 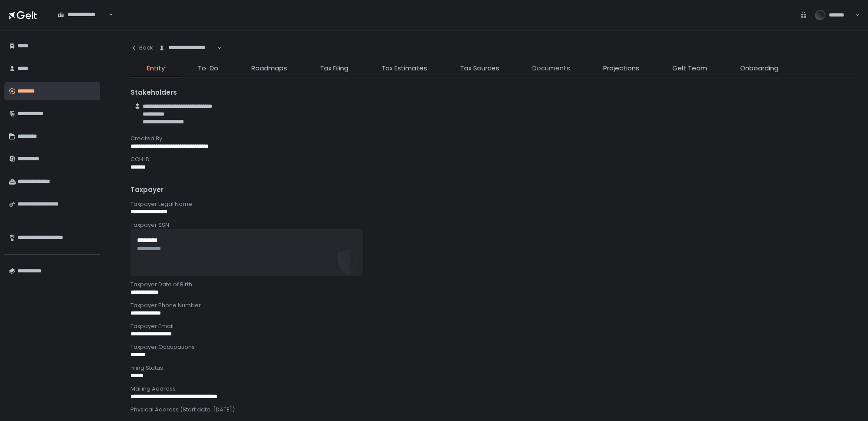 I want to click on span: Onboarding, so click(x=760, y=68).